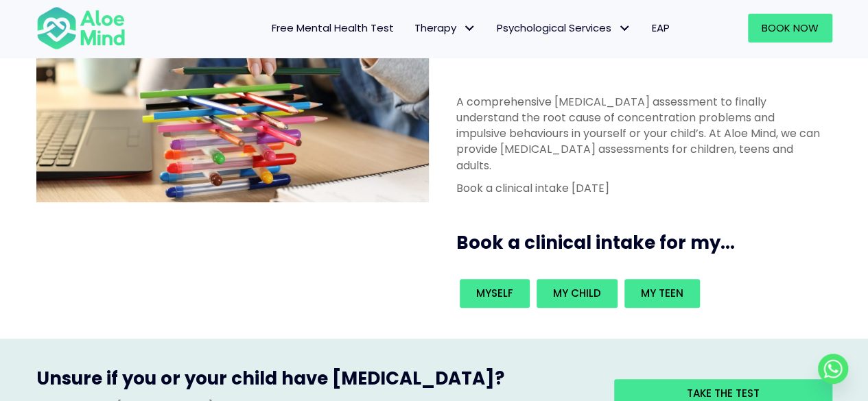 This screenshot has height=401, width=868. Describe the element at coordinates (412, 28) in the screenshot. I see `nav: Menu` at that location.